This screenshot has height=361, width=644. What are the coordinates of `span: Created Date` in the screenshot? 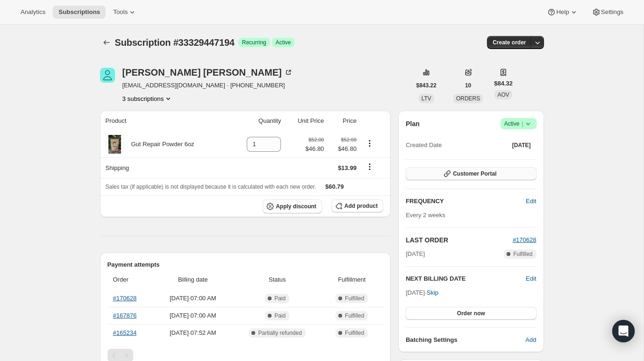 It's located at (423, 146).